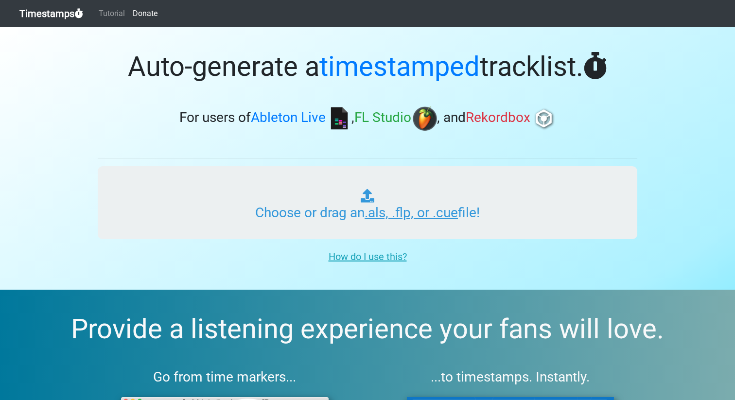 This screenshot has width=735, height=400. Describe the element at coordinates (511, 377) in the screenshot. I see `h3: ...to timestamps. Instantly.` at that location.